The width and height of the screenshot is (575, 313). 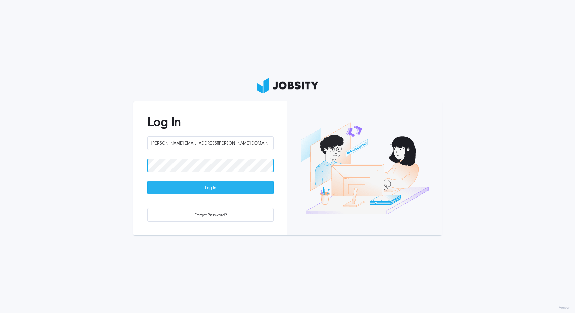 What do you see at coordinates (210, 215) in the screenshot?
I see `a: Forgot Password?` at bounding box center [210, 215].